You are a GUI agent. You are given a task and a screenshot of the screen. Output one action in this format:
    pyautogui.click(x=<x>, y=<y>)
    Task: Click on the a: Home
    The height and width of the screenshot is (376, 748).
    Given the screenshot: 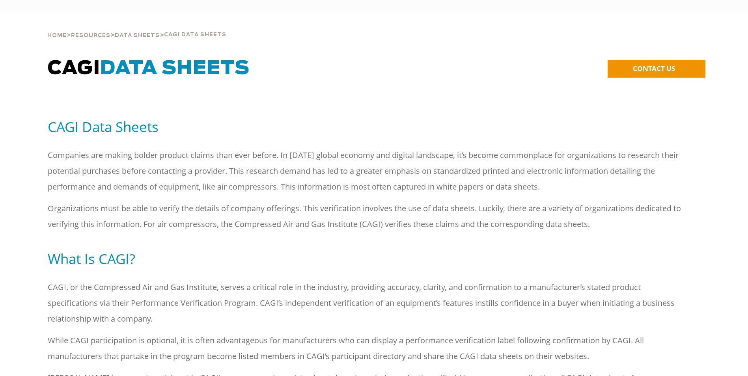 What is the action you would take?
    pyautogui.click(x=57, y=35)
    